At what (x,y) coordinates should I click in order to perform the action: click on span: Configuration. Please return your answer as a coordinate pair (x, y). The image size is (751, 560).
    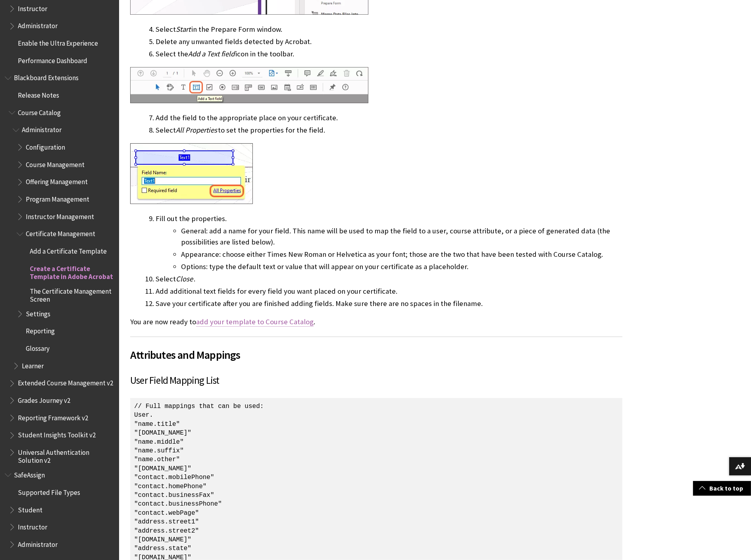
    Looking at the image, I should click on (45, 145).